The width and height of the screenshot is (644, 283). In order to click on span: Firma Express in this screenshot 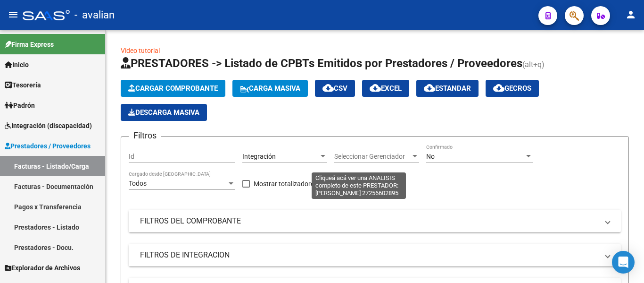, I will do `click(29, 45)`.